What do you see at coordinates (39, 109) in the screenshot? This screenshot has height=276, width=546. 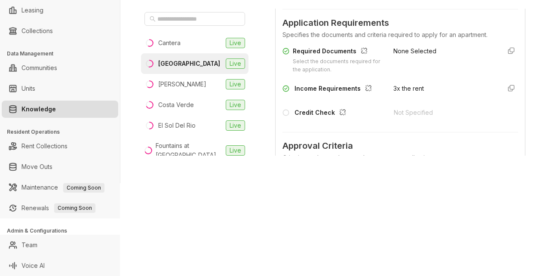 I see `a: Knowledge` at bounding box center [39, 109].